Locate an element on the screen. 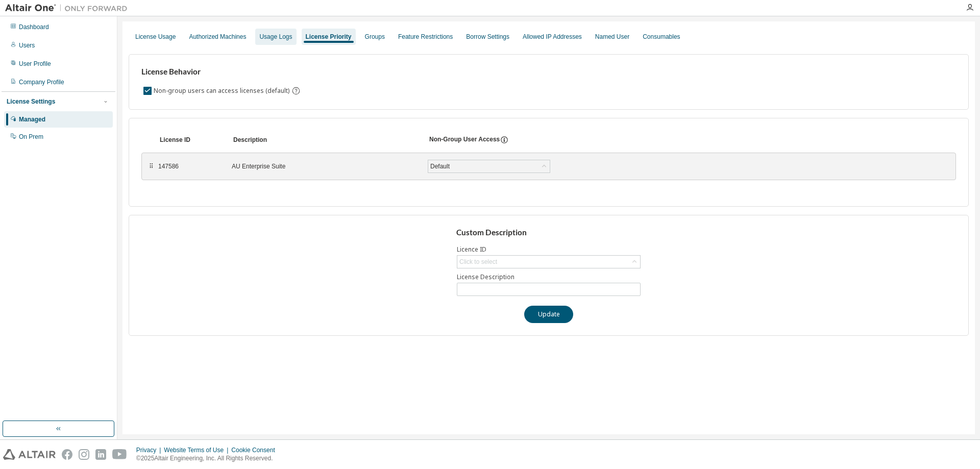 This screenshot has width=980, height=469. div: Cookie Consent is located at coordinates (255, 450).